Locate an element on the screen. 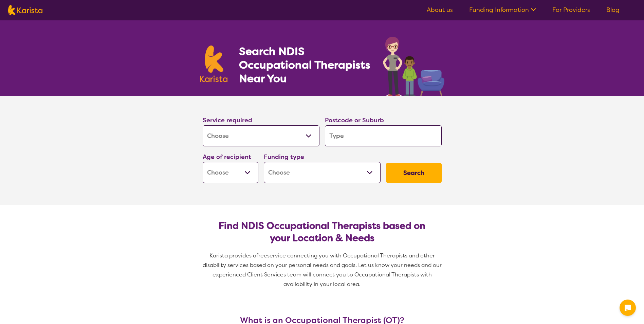  img: occupational-therapy is located at coordinates (414, 66).